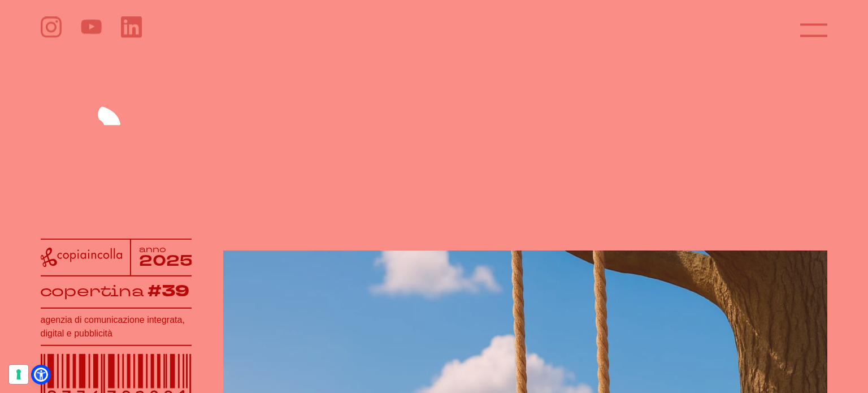  I want to click on tspan: #39, so click(169, 291).